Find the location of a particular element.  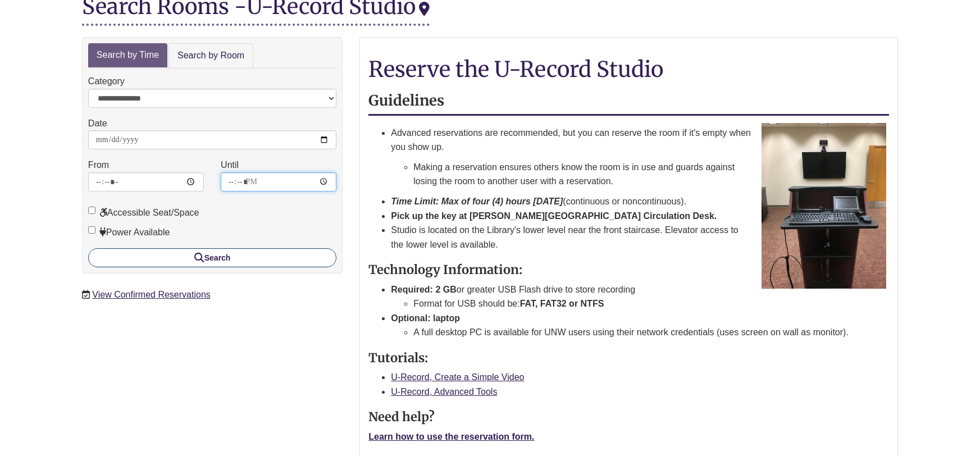

li: (continuous or noncontinuous). is located at coordinates (640, 201).